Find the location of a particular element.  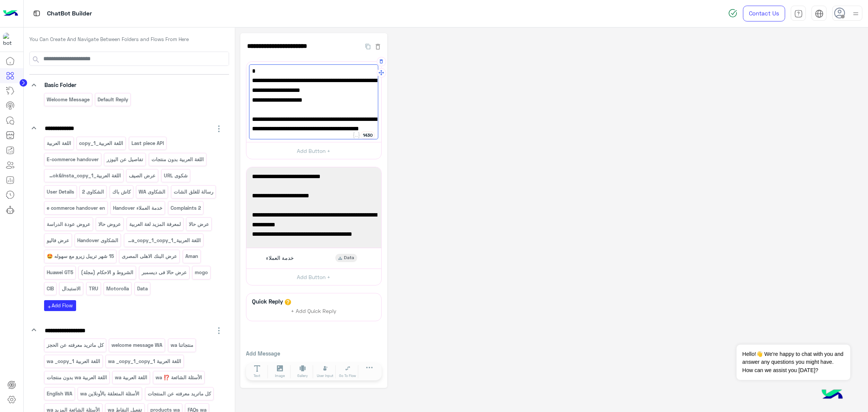

p: كل ماتريد معرفته عن المنتجات is located at coordinates (179, 394).